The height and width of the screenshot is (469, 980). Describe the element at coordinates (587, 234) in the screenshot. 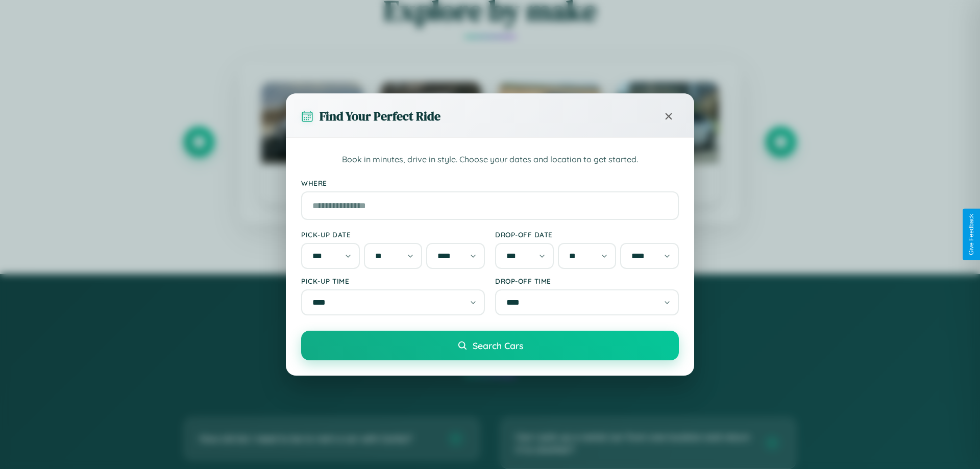

I see `label: Drop-off Date` at that location.